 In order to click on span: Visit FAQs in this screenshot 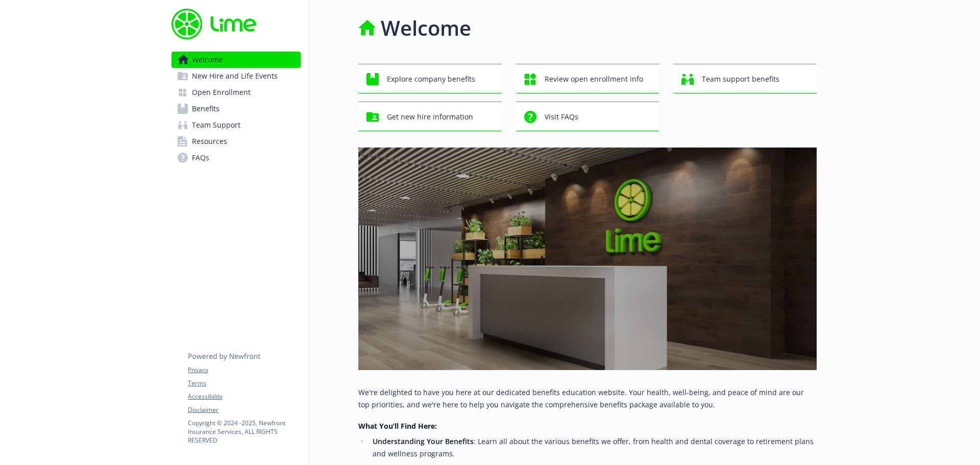, I will do `click(561, 117)`.